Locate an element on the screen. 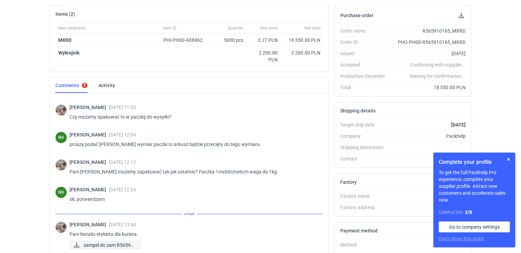 This screenshot has width=521, height=253. p: Pani Natalio etykieta dla kuriera. is located at coordinates (193, 234).